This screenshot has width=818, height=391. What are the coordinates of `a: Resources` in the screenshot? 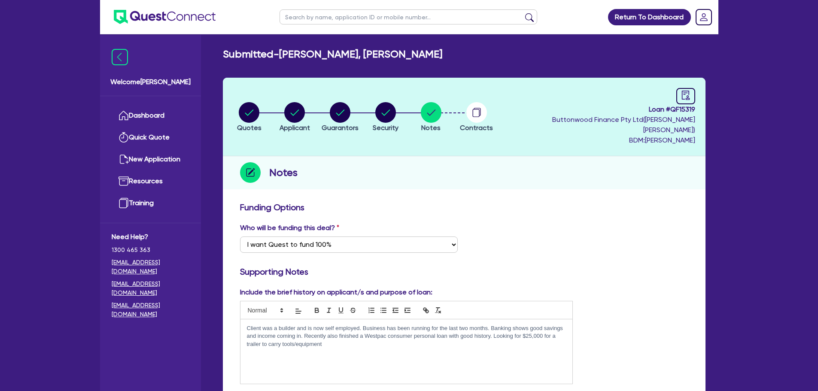 It's located at (150, 181).